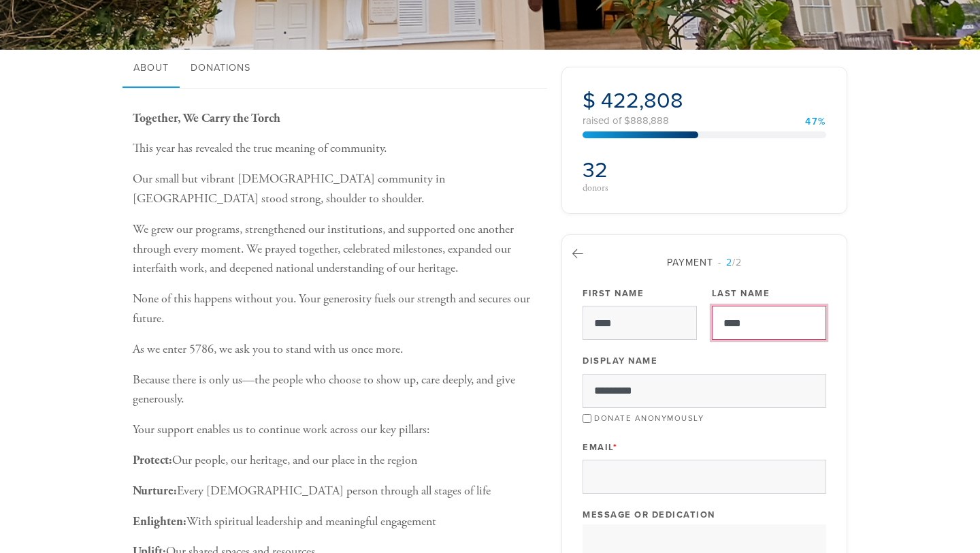  What do you see at coordinates (337, 390) in the screenshot?
I see `p: Because there is only us—the people who choose to show up, care deeply, and give generously.` at bounding box center [337, 390].